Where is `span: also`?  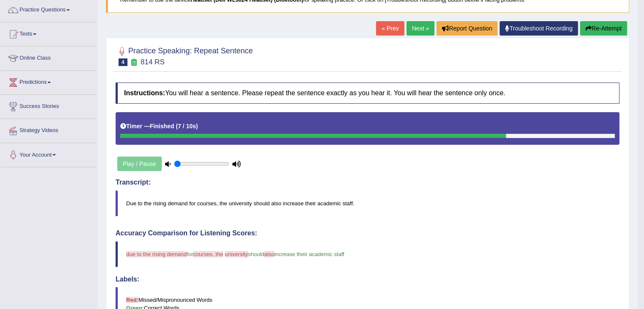 span: also is located at coordinates (269, 254).